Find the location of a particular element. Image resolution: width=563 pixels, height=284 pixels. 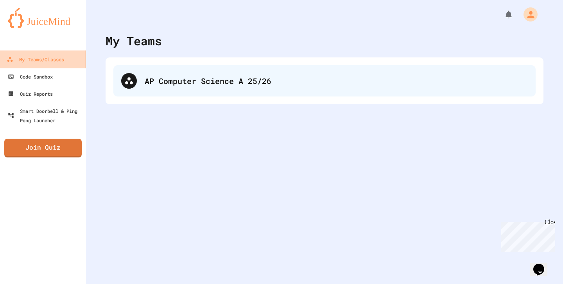

img: logo-orange.svg is located at coordinates (43, 18).